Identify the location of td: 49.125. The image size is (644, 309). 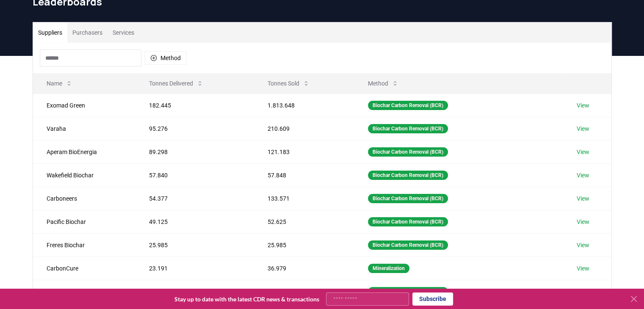
(194, 222).